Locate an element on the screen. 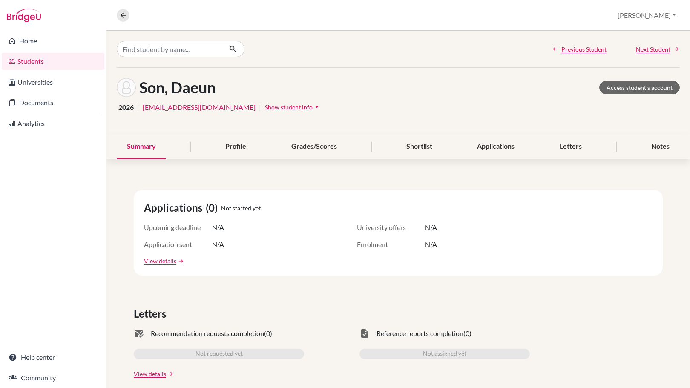 The image size is (690, 388). div: Letters is located at coordinates (571, 146).